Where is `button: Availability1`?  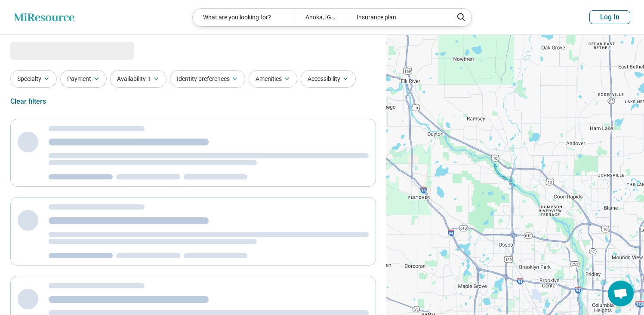
button: Availability1 is located at coordinates (138, 79).